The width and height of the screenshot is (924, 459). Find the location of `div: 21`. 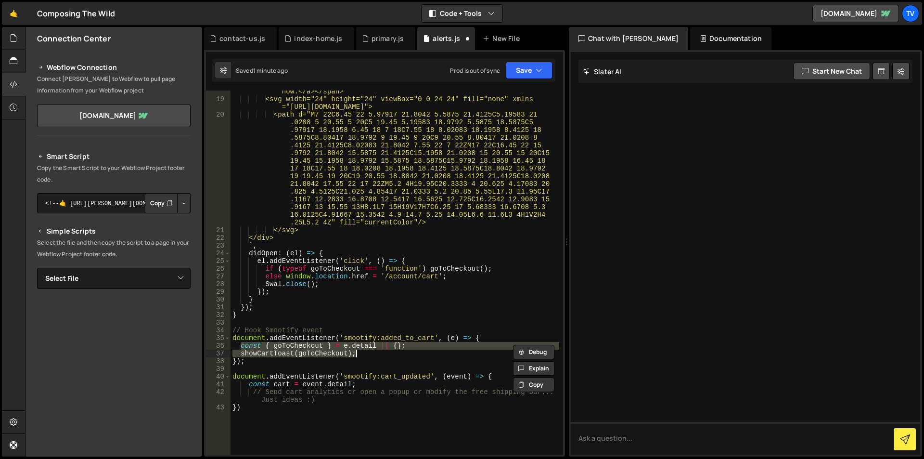

div: 21 is located at coordinates (218, 230).